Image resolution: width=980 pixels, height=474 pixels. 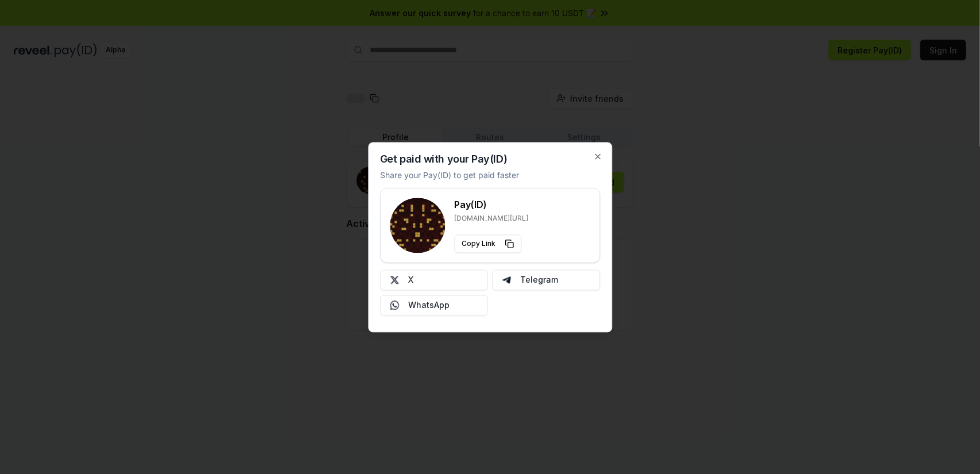 What do you see at coordinates (444, 159) in the screenshot?
I see `h2: Get paid with your Pay(ID)` at bounding box center [444, 159].